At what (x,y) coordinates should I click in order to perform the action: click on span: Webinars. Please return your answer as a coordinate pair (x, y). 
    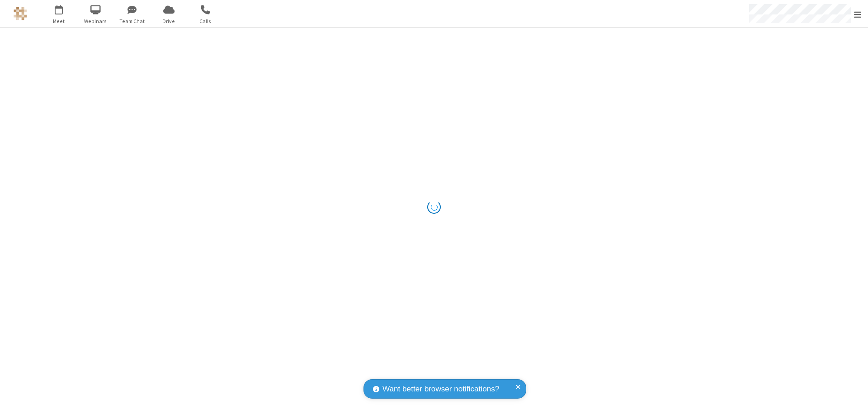
    Looking at the image, I should click on (96, 21).